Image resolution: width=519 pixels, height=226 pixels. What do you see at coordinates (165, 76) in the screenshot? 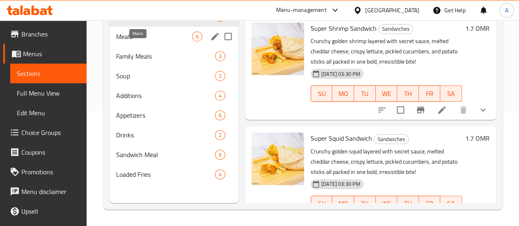
I see `div: Soup` at bounding box center [165, 76].